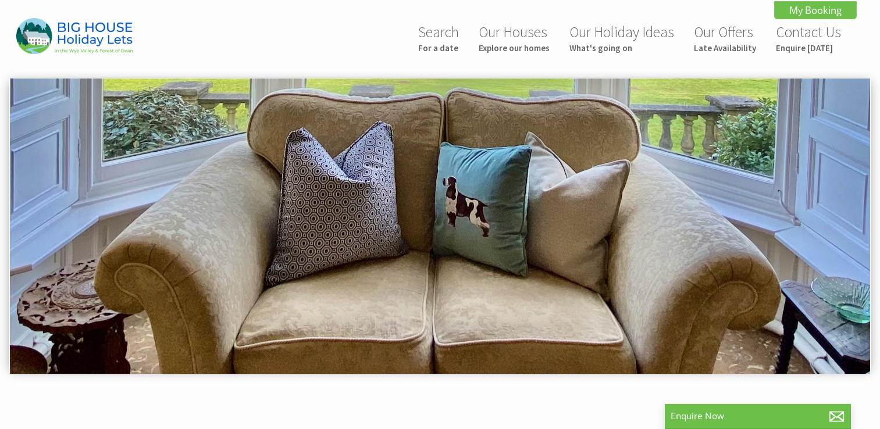 The width and height of the screenshot is (880, 429). Describe the element at coordinates (438, 48) in the screenshot. I see `small: For a date` at that location.